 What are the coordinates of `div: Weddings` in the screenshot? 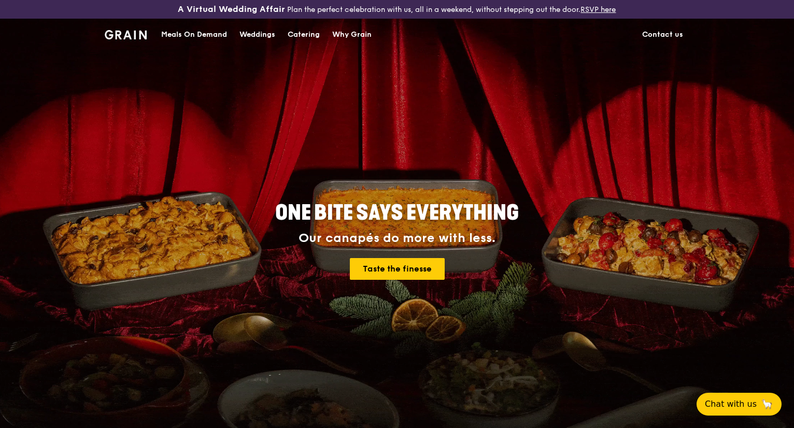 It's located at (257, 35).